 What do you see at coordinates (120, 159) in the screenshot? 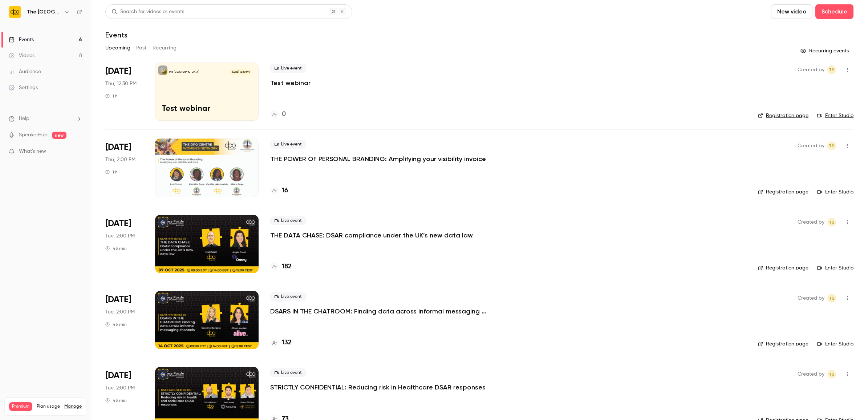
I see `span: Thu, 2:00 PM` at bounding box center [120, 159].